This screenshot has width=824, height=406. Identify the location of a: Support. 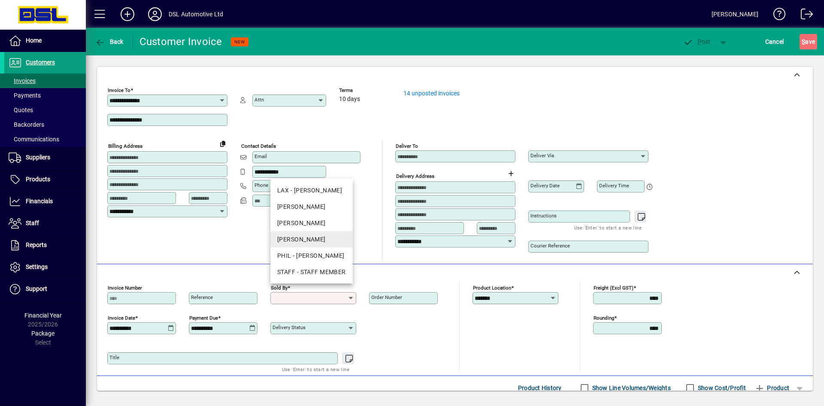
(45, 289).